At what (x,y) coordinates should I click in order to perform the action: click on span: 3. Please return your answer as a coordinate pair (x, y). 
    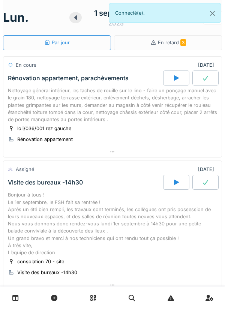
    Looking at the image, I should click on (183, 42).